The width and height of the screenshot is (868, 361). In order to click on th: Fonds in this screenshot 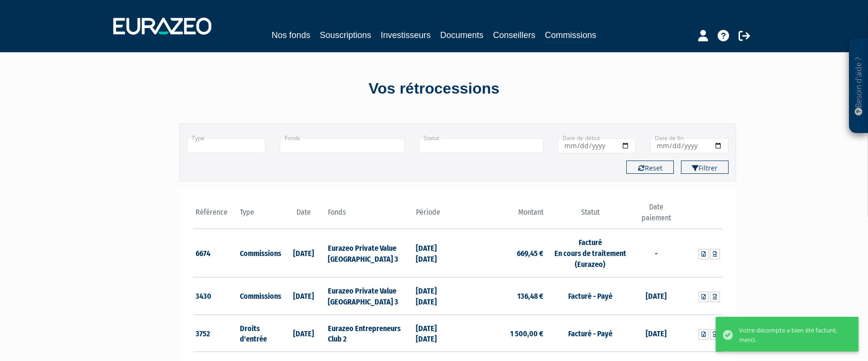, I will do `click(369, 216)`.